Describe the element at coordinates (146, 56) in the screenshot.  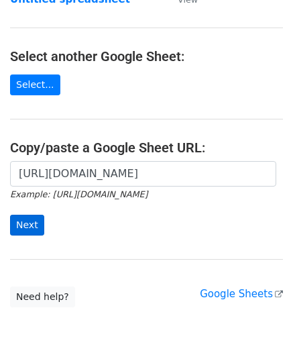
I see `h4: Select another Google Sheet:` at that location.